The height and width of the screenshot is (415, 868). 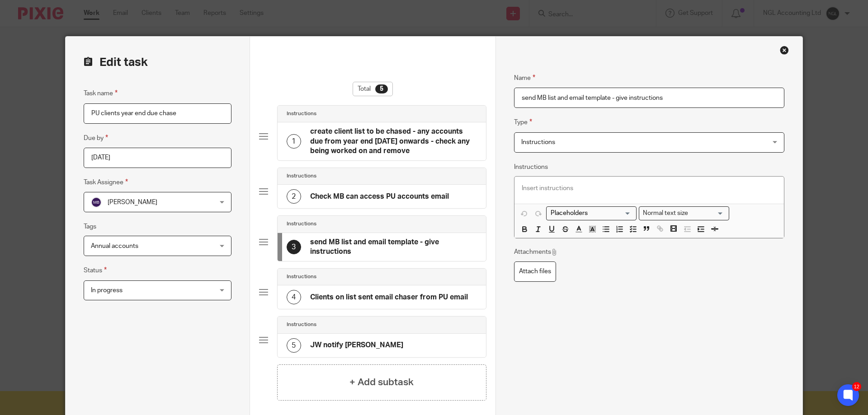 I want to click on p: Attachments, so click(x=536, y=252).